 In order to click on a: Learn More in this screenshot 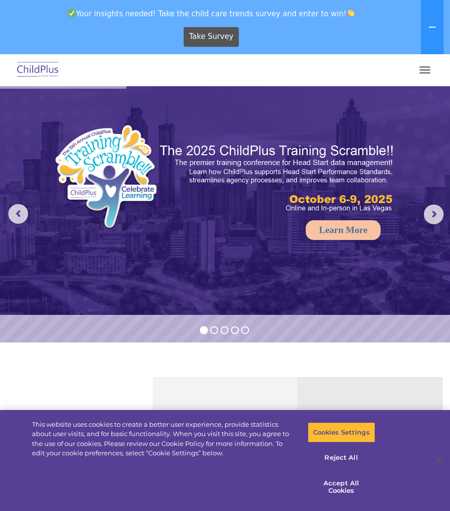, I will do `click(343, 230)`.